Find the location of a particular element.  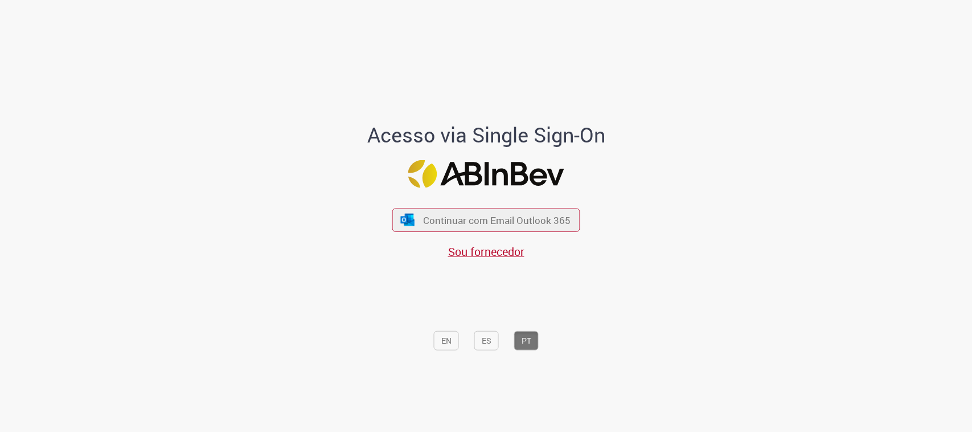

h1: Acesso via Single Sign-On is located at coordinates (486, 135).